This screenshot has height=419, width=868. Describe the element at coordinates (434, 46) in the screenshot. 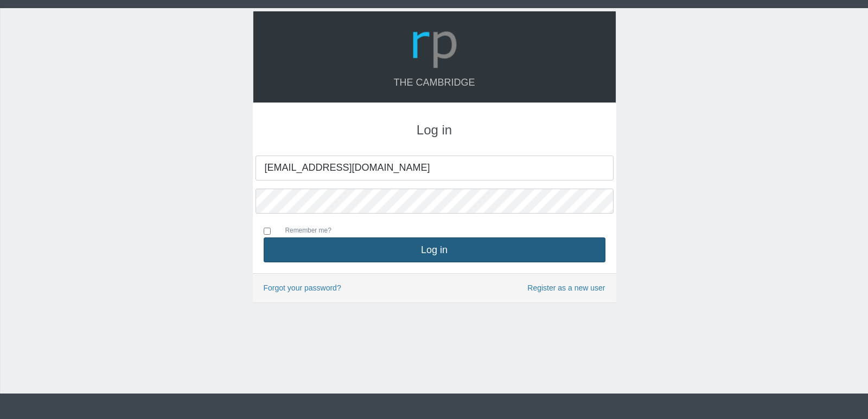

I see `img: Logo` at that location.